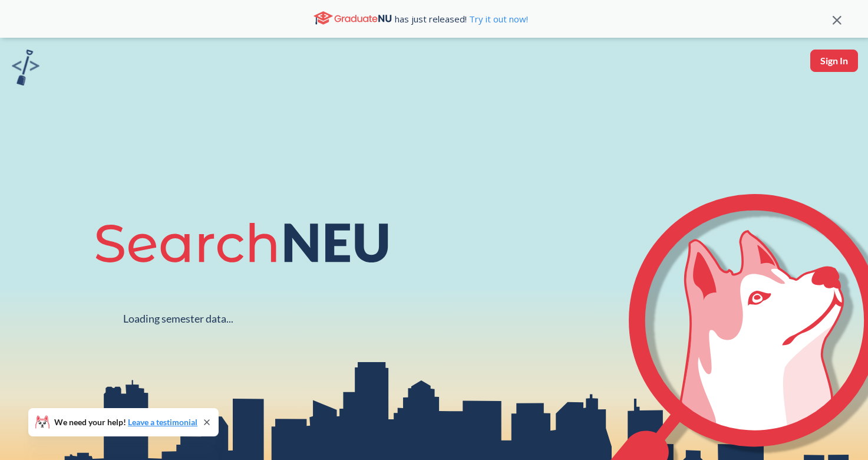 This screenshot has width=868, height=460. Describe the element at coordinates (25, 68) in the screenshot. I see `img: sandbox logo` at that location.